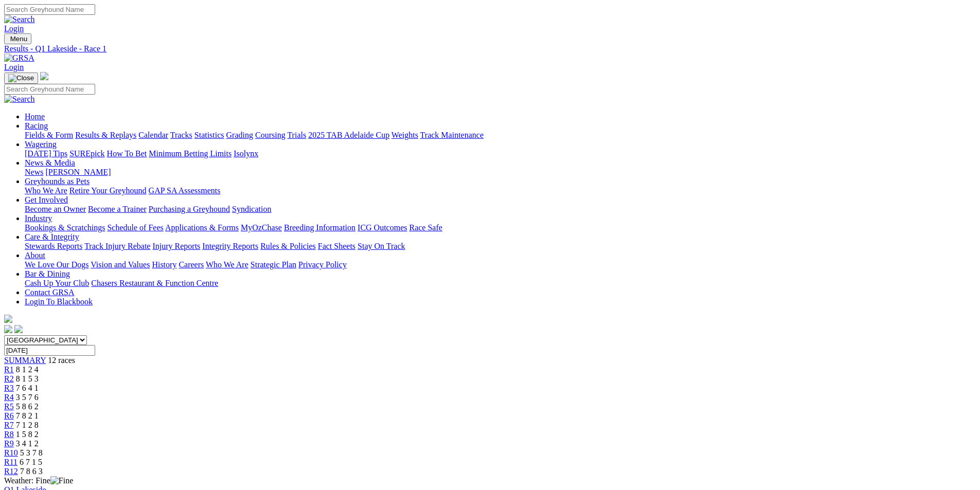 The height and width of the screenshot is (490, 980). Describe the element at coordinates (9, 369) in the screenshot. I see `a: R1` at that location.